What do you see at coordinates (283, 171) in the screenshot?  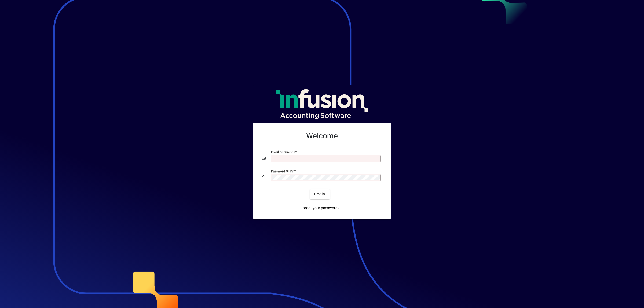 I see `mat-label: Password or Pin` at bounding box center [283, 171].